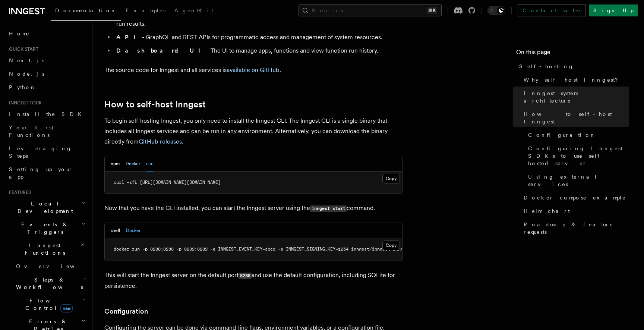 The width and height of the screenshot is (644, 330). Describe the element at coordinates (150, 164) in the screenshot. I see `button: curl` at that location.